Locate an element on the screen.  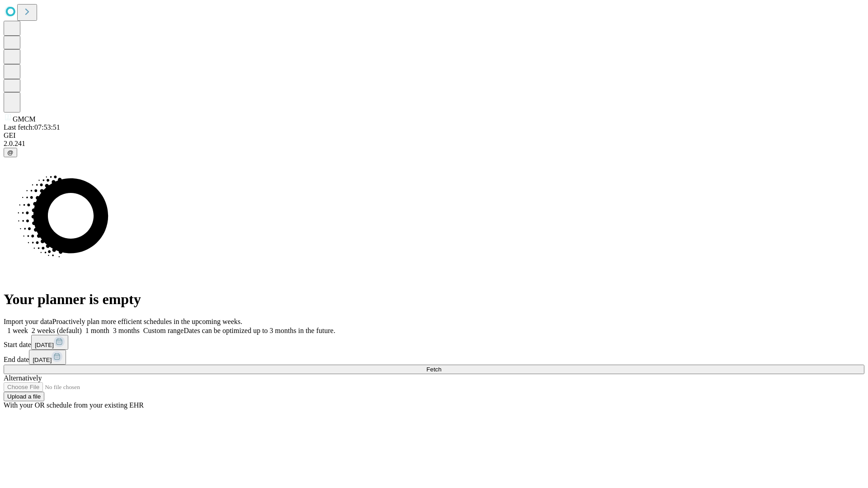
span: 3 months is located at coordinates (126, 331).